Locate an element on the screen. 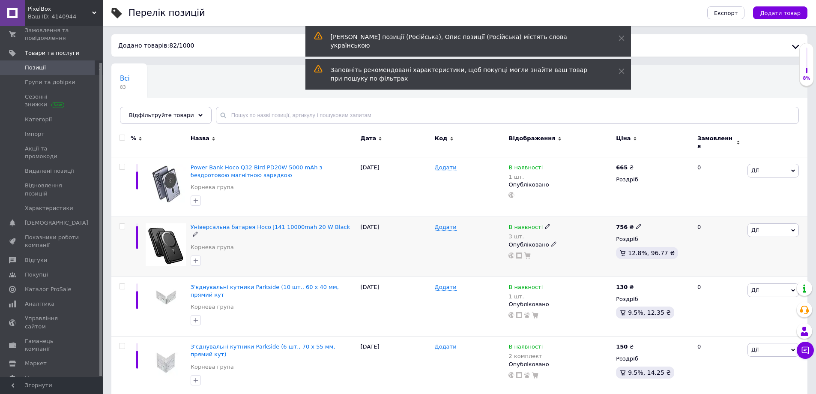  input: Пошук по назві позиції, артикулу і пошуковим запитам is located at coordinates (507, 115).